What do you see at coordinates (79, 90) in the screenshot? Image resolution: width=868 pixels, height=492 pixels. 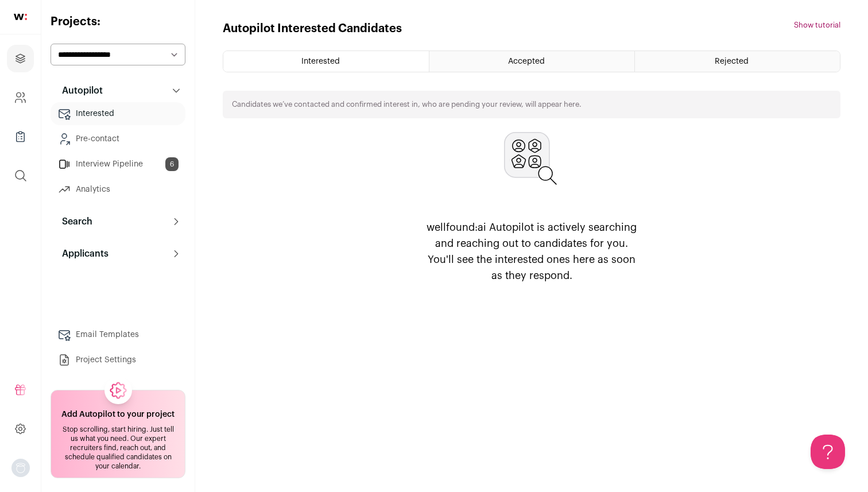 I see `p: Autopilot` at bounding box center [79, 90].